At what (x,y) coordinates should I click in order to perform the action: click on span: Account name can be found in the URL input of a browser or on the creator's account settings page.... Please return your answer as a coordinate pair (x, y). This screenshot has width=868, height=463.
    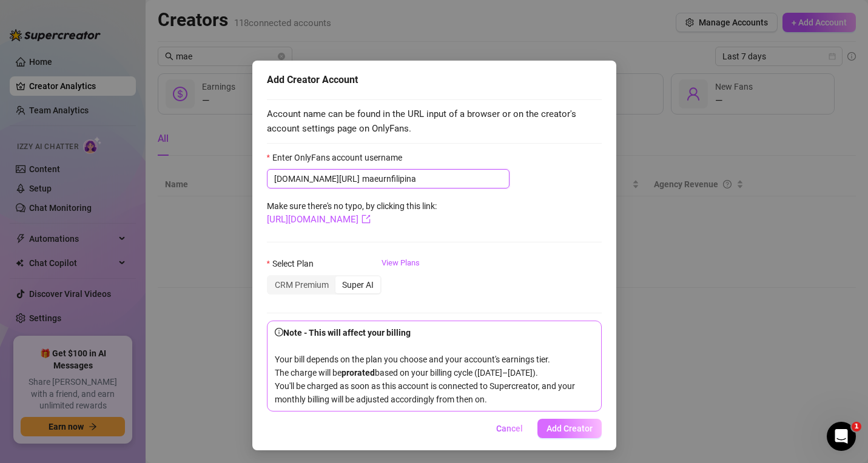
    Looking at the image, I should click on (434, 121).